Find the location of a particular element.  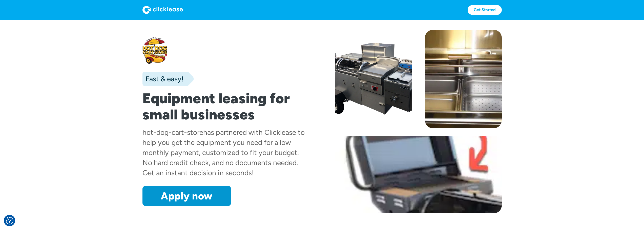

button: Consent Preferences is located at coordinates (9, 221).